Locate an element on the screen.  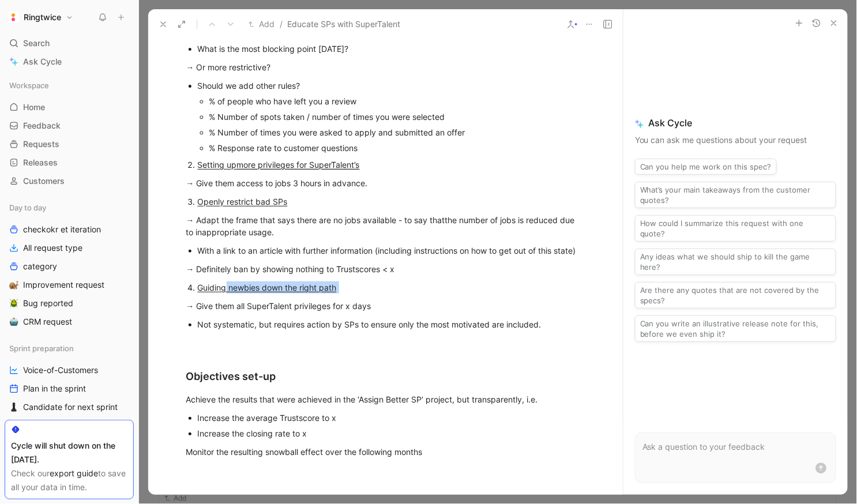
span: Feedback is located at coordinates (41, 126).